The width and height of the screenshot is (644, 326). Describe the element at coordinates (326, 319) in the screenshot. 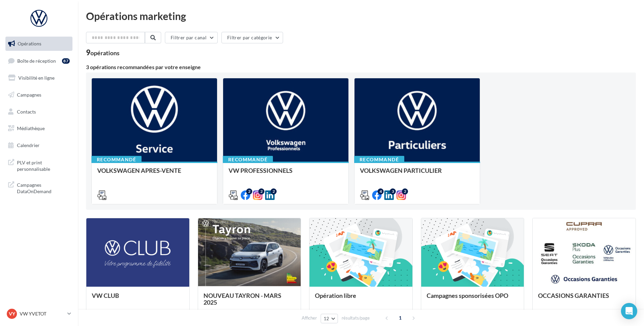

I see `span: 12` at that location.